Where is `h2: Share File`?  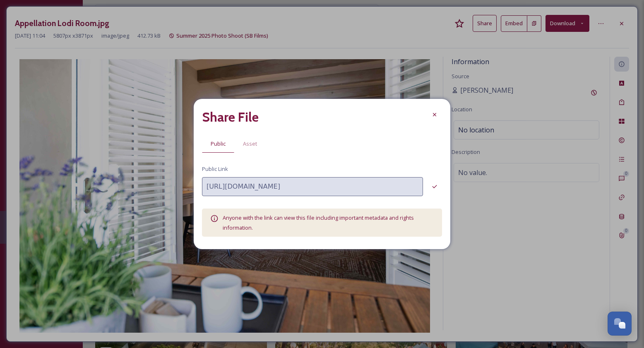 h2: Share File is located at coordinates (230, 117).